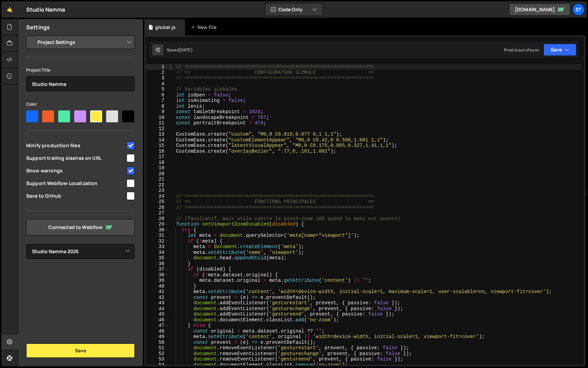 This screenshot has width=588, height=368. Describe the element at coordinates (579, 9) in the screenshot. I see `div: St` at that location.